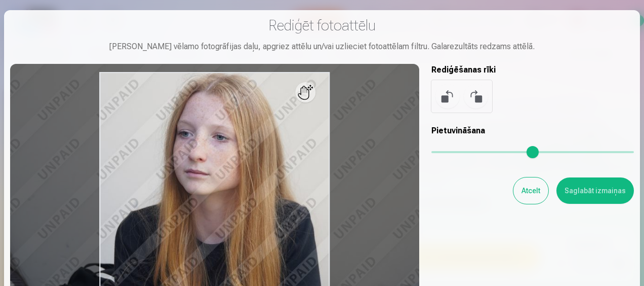 The image size is (644, 286). Describe the element at coordinates (322, 25) in the screenshot. I see `h3: Rediģēt fotoattēlu` at that location.